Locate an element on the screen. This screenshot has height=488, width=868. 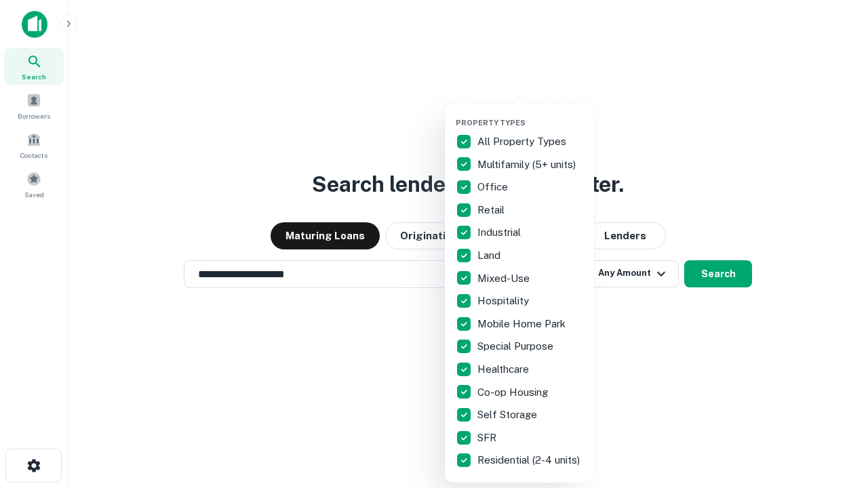
p: All Property Types is located at coordinates (522, 142).